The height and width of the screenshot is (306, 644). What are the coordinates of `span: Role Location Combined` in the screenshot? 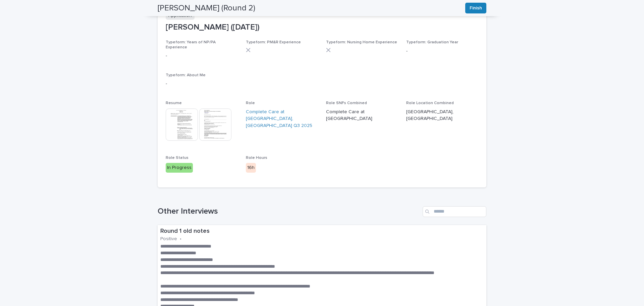 It's located at (430, 103).